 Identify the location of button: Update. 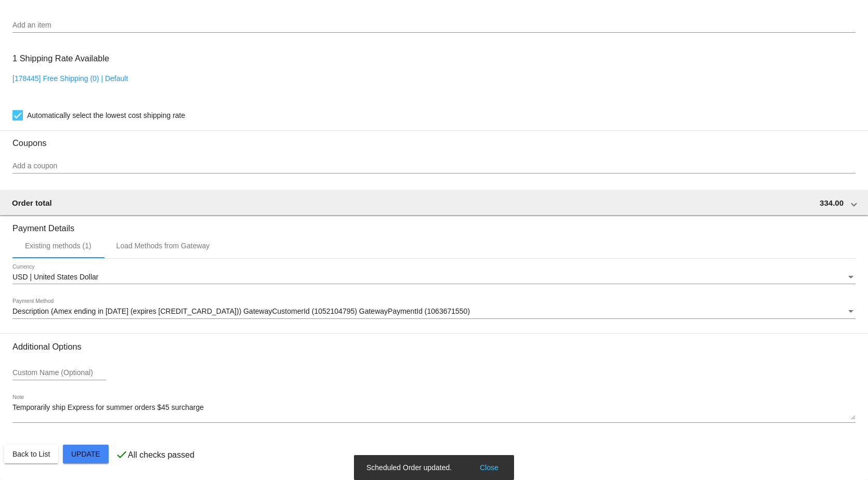
(86, 454).